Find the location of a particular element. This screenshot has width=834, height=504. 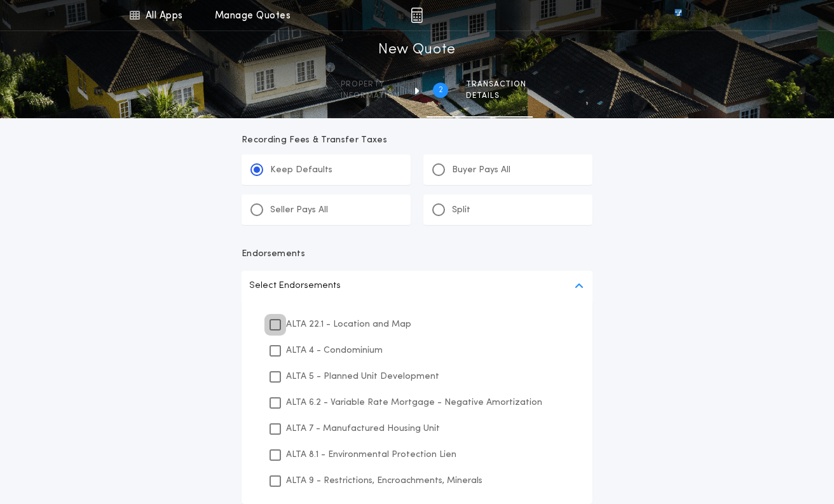

p: ALTA 5 - Planned Unit Development is located at coordinates (362, 376).